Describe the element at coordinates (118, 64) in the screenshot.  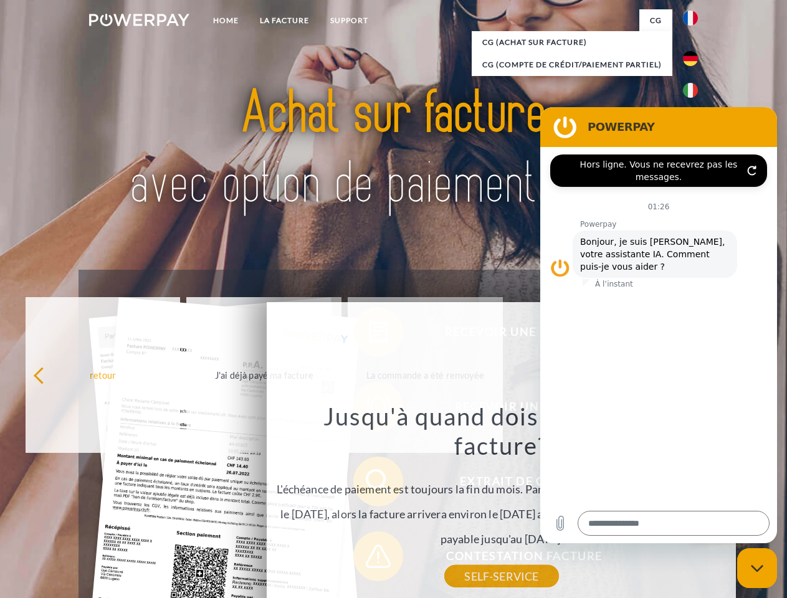
I see `label: Hors ligne. Vous ne recevrez pas les messages.` at that location.